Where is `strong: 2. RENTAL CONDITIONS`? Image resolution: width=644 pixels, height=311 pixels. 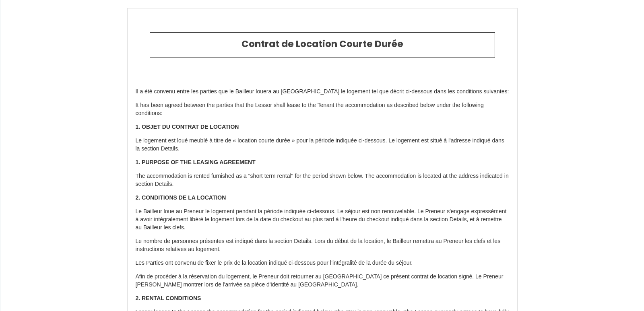 strong: 2. RENTAL CONDITIONS is located at coordinates (168, 298).